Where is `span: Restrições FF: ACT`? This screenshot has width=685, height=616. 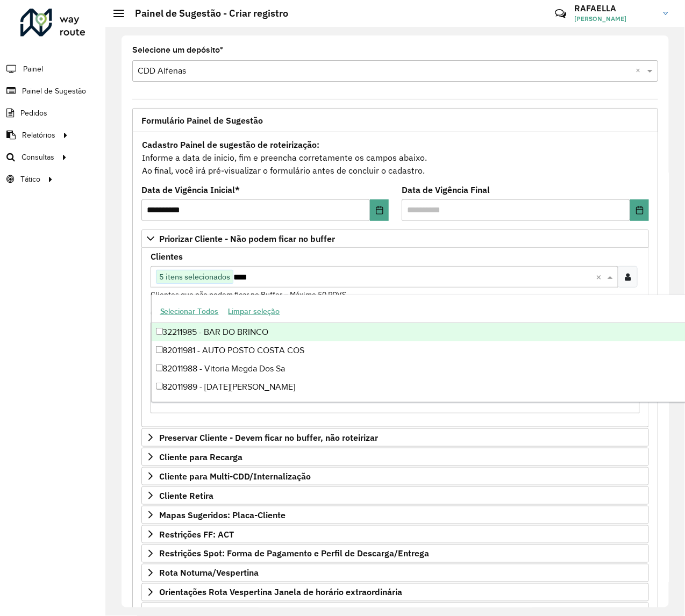 span: Restrições FF: ACT is located at coordinates (196, 534).